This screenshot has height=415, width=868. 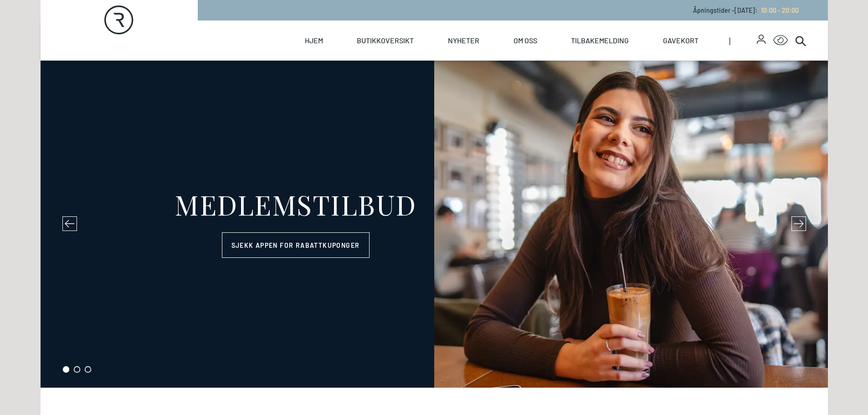 What do you see at coordinates (434, 224) in the screenshot?
I see `section: carousel-slider` at bounding box center [434, 224].